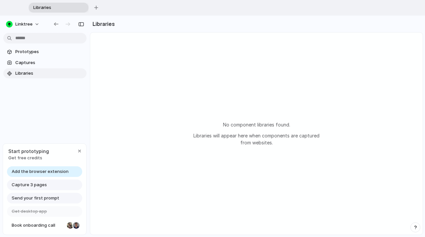  I want to click on div: Nicole Kubica, so click(70, 226).